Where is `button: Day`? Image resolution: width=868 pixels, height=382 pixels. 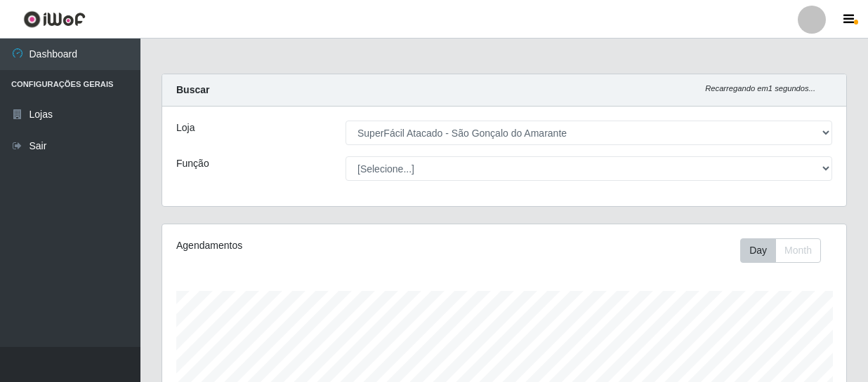 button: Day is located at coordinates (758, 251).